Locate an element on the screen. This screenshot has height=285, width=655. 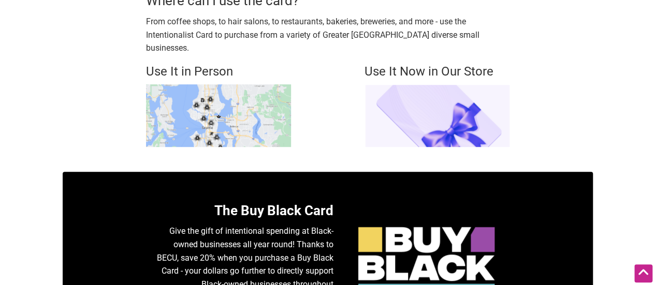
p: From coffee shops, to hair salons, to restaurants, bakeries, breweries, and more - use the Intent... is located at coordinates (328, 35).